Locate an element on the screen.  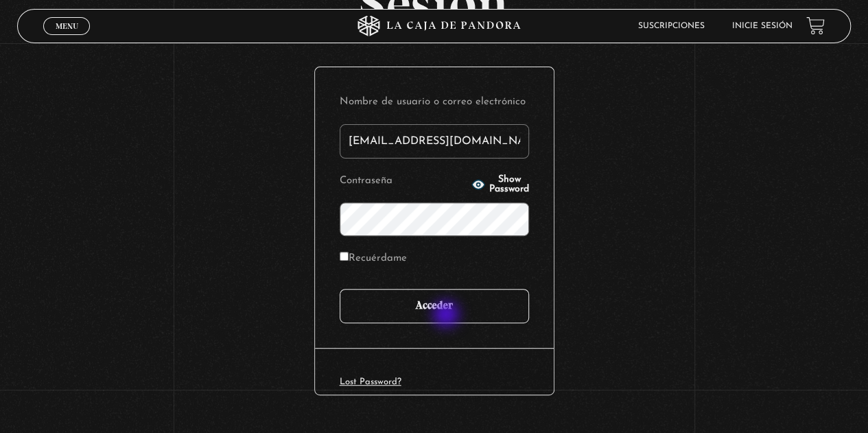
label: Contraseña is located at coordinates (404, 181).